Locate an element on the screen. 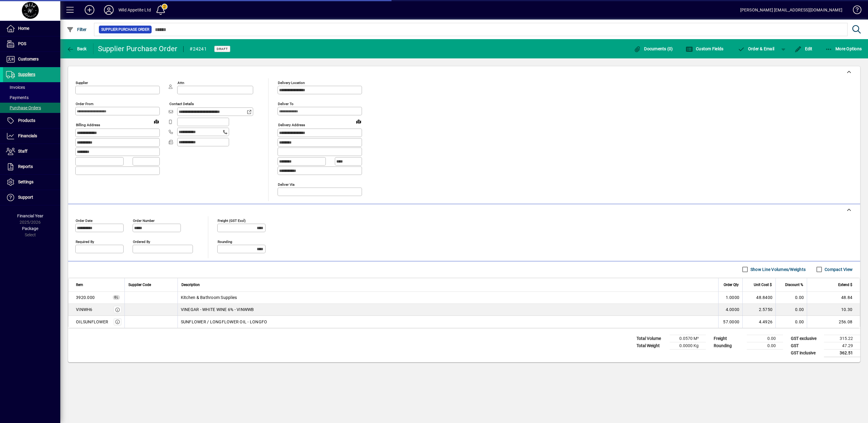 This screenshot has height=423, width=868. button: Profile is located at coordinates (109, 10).